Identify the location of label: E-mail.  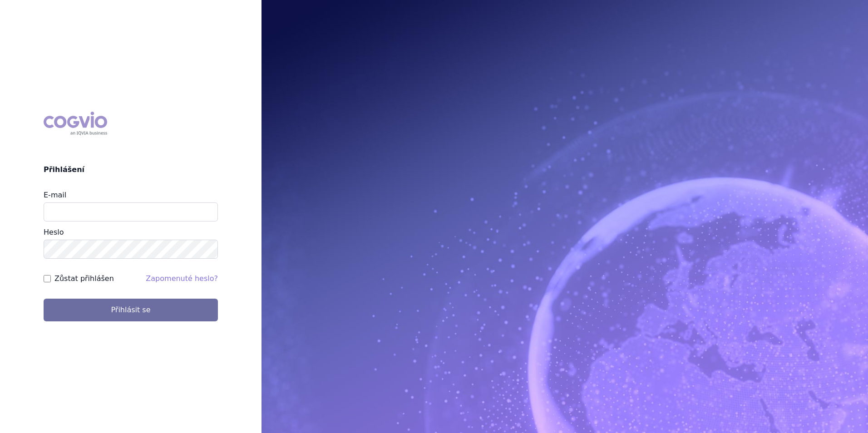
(55, 195).